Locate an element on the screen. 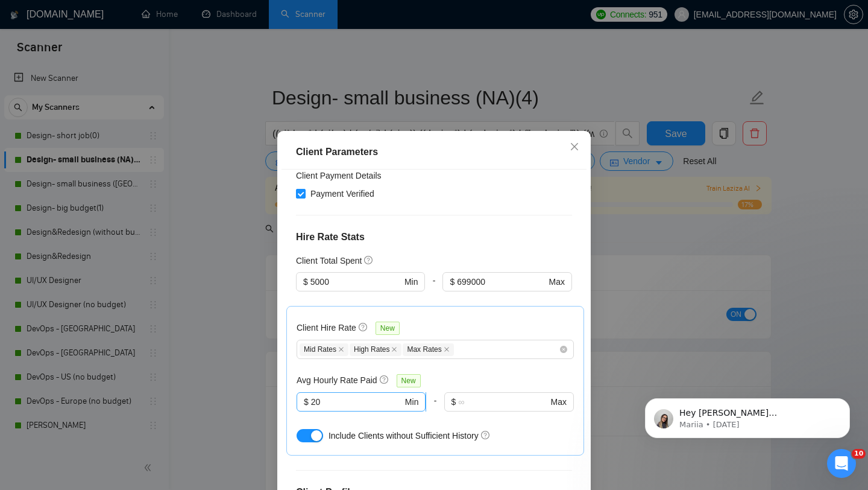 This screenshot has height=490, width=868. span: Payment Verified is located at coordinates (343, 193).